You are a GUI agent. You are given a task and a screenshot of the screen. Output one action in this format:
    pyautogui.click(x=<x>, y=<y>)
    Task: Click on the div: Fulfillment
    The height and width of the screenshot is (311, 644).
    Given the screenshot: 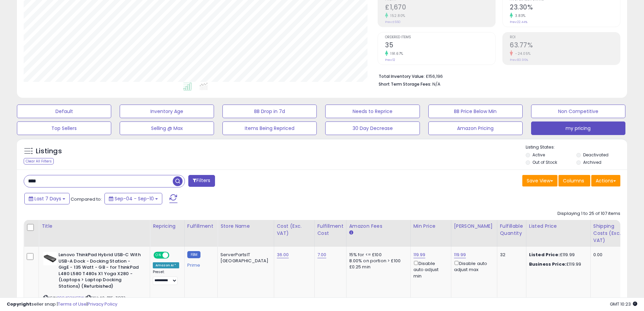 What is the action you would take?
    pyautogui.click(x=201, y=226)
    